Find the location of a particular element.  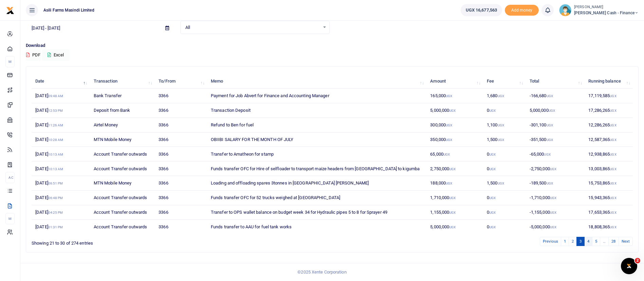

td: 18,808,365 is located at coordinates (609, 227).